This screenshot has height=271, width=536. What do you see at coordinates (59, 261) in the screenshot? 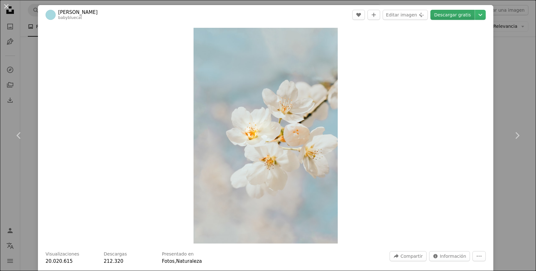
I see `span: 20.020.615` at bounding box center [59, 261].